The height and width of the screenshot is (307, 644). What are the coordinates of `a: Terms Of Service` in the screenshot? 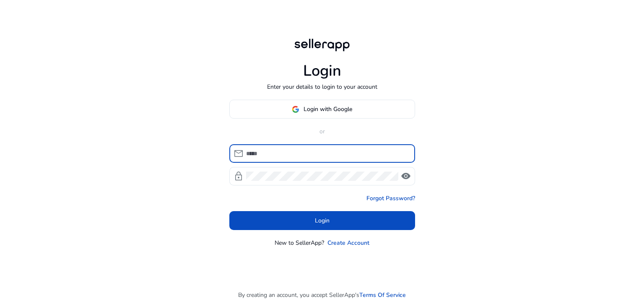 It's located at (382, 295).